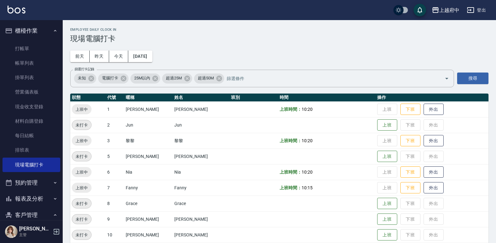  What do you see at coordinates (142, 78) in the screenshot?
I see `span: 25M以內` at bounding box center [142, 78].